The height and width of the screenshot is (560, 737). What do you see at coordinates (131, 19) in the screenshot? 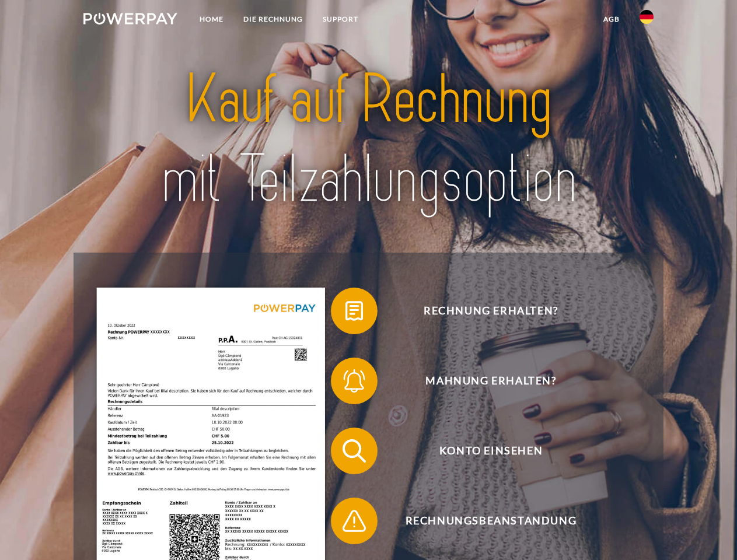
I see `img: logo-powerpay-white.svg` at bounding box center [131, 19].